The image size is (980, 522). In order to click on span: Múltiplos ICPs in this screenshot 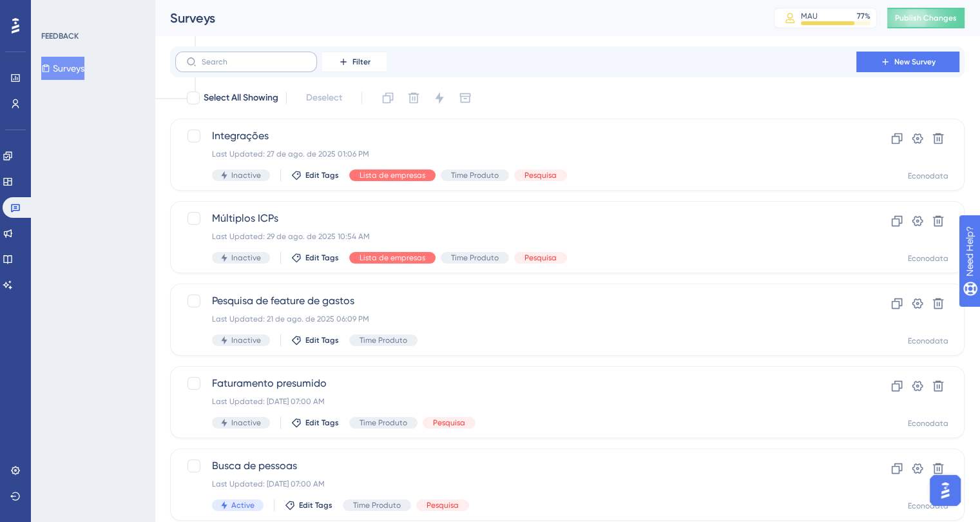, I will do `click(516, 219)`.